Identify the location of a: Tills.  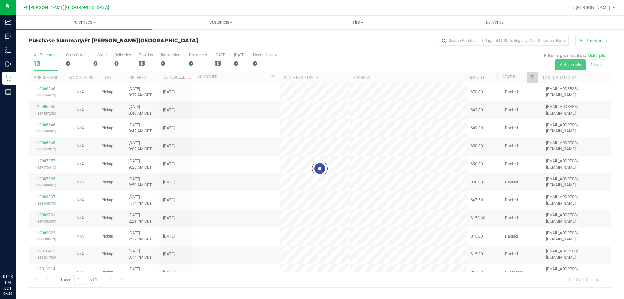
(357, 22).